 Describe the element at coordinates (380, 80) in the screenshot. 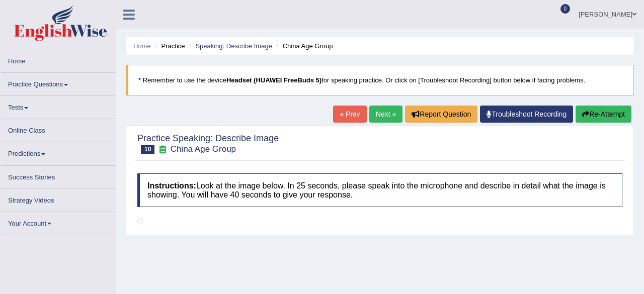

I see `blockquote: * Remember to use the device for speaking practice. Or click on [Troubleshoot Recording] button b...` at that location.